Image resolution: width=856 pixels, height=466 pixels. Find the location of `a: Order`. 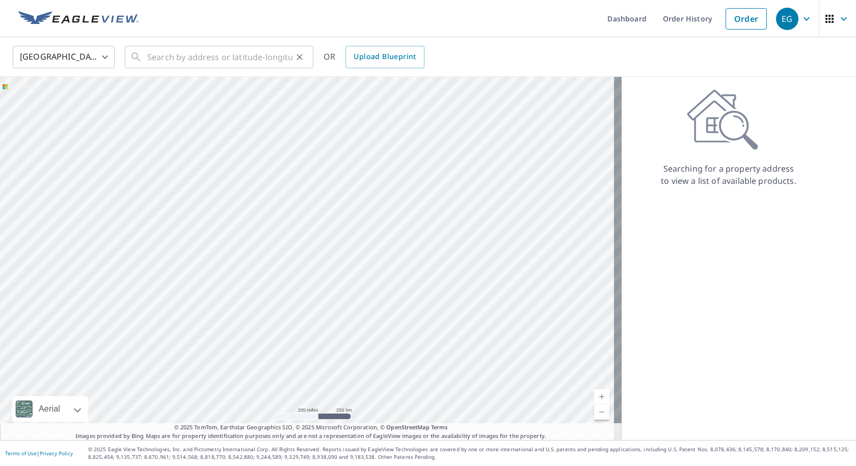

a: Order is located at coordinates (746, 19).